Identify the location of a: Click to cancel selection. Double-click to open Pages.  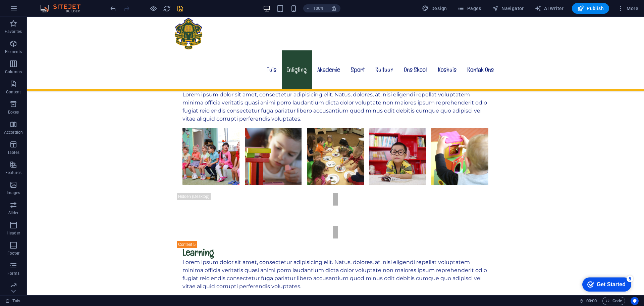
(13, 300).